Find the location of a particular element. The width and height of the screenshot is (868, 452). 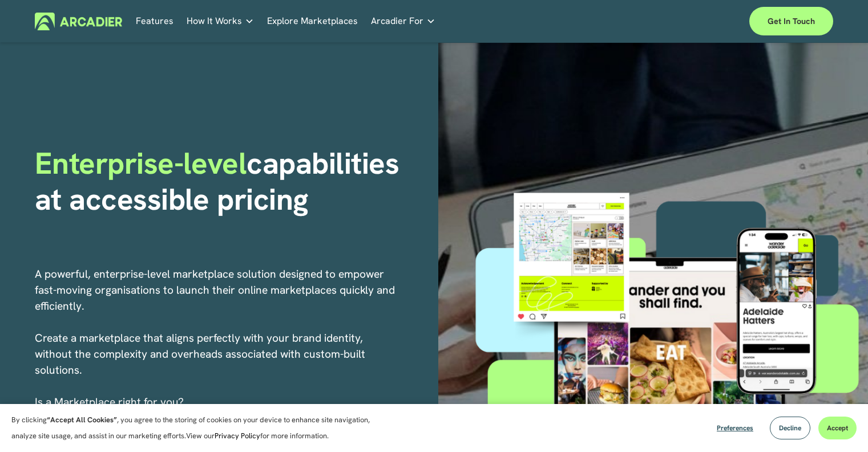

a: Privacy Policy is located at coordinates (237, 435).